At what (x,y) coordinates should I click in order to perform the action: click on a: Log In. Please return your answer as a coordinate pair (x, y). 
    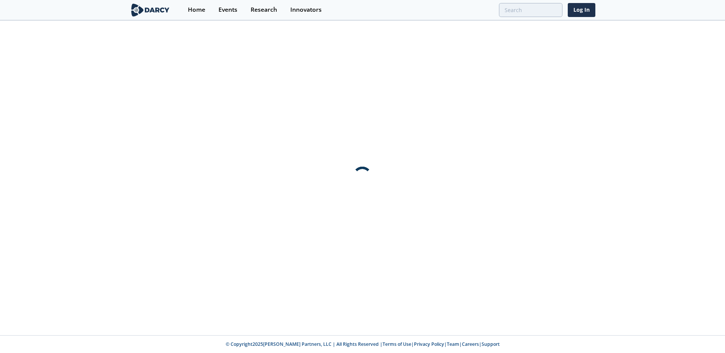
    Looking at the image, I should click on (582, 10).